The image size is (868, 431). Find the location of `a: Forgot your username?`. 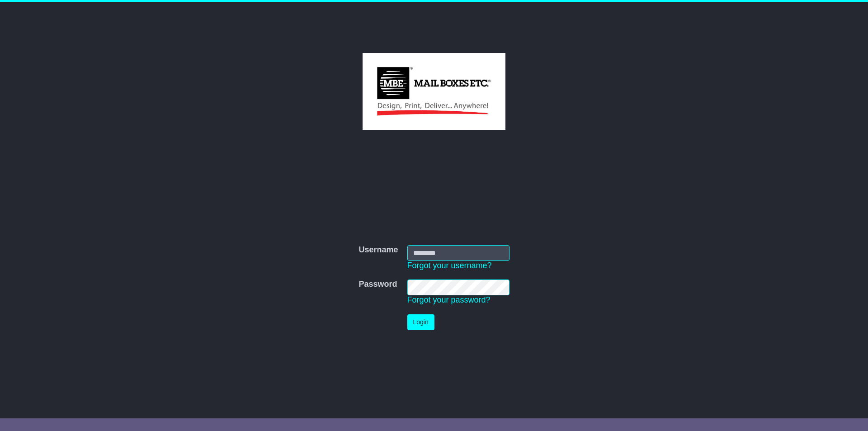

a: Forgot your username? is located at coordinates (449, 266).